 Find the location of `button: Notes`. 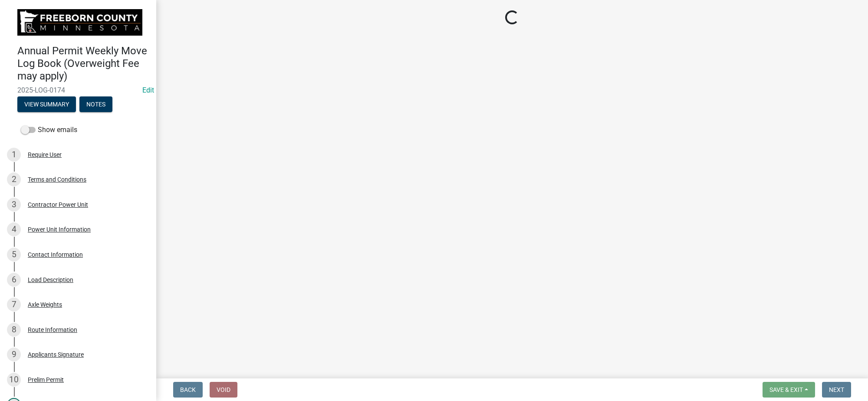

button: Notes is located at coordinates (96, 104).